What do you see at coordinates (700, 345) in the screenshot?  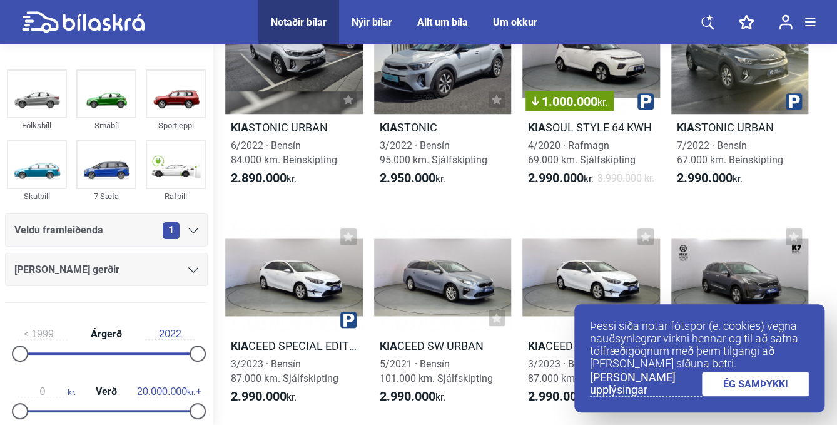 I see `p: Þessi síða notar fótspor (e. cookies) vegna nauðsynlegrar virkni hennar og til að safna tölfræðig...` at bounding box center [700, 345].